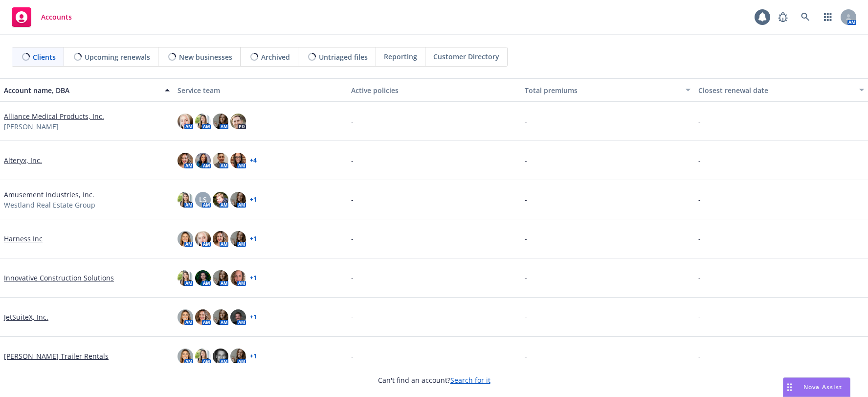 The height and width of the screenshot is (397, 868). Describe the element at coordinates (275, 57) in the screenshot. I see `span: Archived` at that location.